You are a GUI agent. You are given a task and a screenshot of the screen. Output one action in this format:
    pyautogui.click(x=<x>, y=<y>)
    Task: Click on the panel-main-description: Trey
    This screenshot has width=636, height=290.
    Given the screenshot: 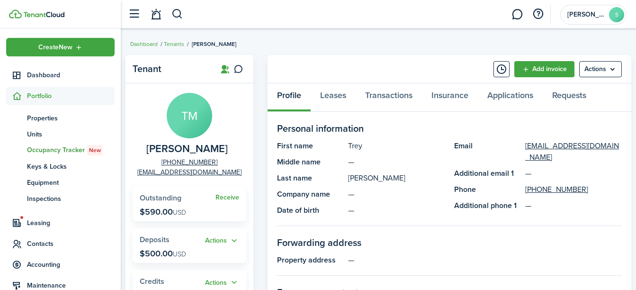 What is the action you would take?
    pyautogui.click(x=396, y=146)
    